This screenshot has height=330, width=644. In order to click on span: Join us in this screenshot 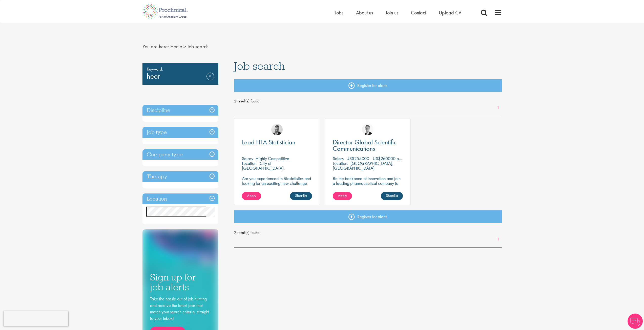, I will do `click(392, 13)`.